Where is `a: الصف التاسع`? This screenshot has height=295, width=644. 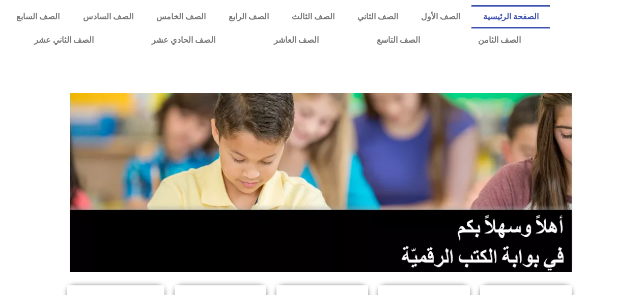
a: الصف التاسع is located at coordinates (398, 40).